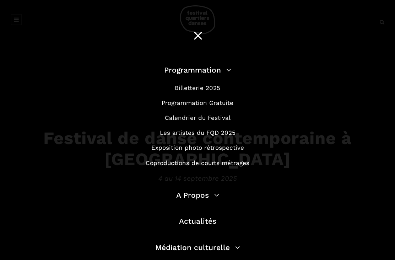  What do you see at coordinates (198, 70) in the screenshot?
I see `a: Programmation` at bounding box center [198, 70].